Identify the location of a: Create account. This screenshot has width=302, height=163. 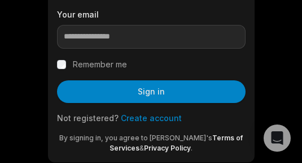
(151, 117).